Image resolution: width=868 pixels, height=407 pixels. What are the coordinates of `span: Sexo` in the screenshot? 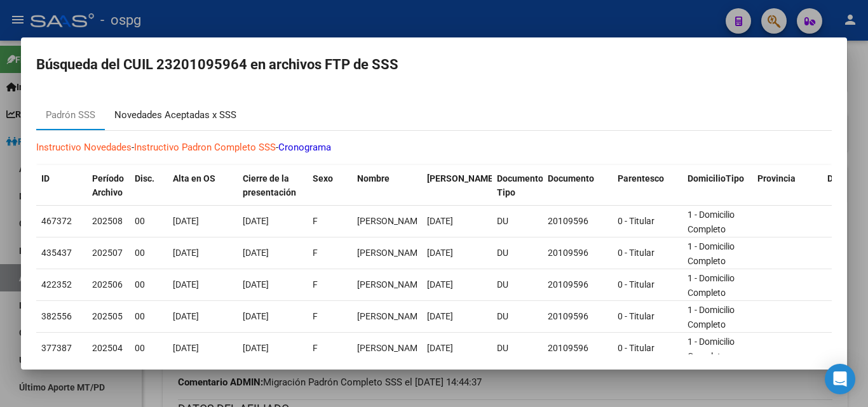 It's located at (323, 179).